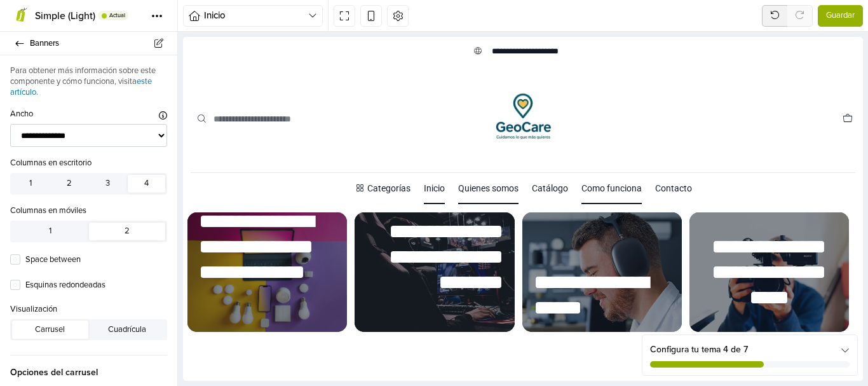 This screenshot has width=868, height=386. Describe the element at coordinates (34, 309) in the screenshot. I see `label: Visualización` at that location.